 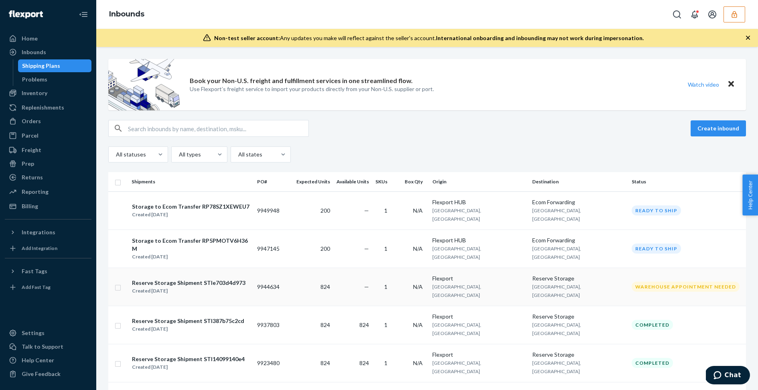 What do you see at coordinates (31, 121) in the screenshot?
I see `div: Orders` at bounding box center [31, 121].